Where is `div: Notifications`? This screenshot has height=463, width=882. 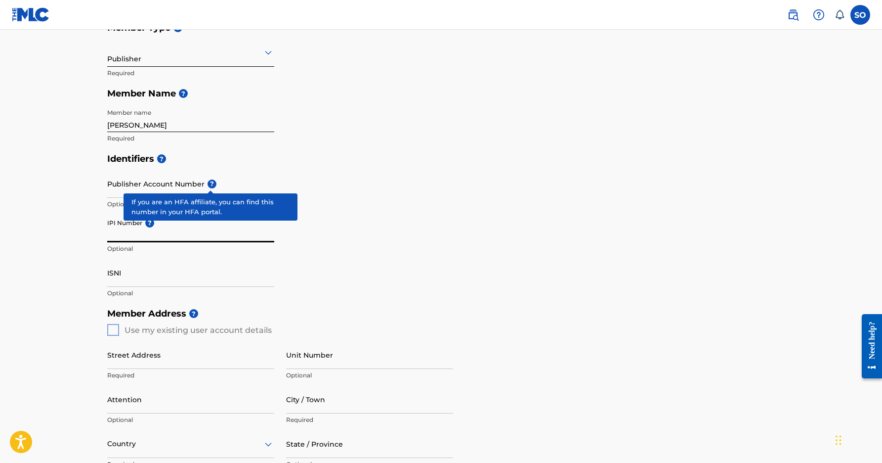 div: Notifications is located at coordinates (840, 15).